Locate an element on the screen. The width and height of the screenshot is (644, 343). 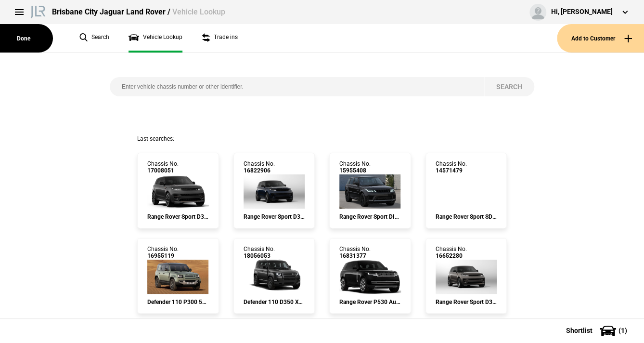
div: Range Rover Sport SDV8 250kW HSE Dynamic AWD Auto is located at coordinates (467, 217).